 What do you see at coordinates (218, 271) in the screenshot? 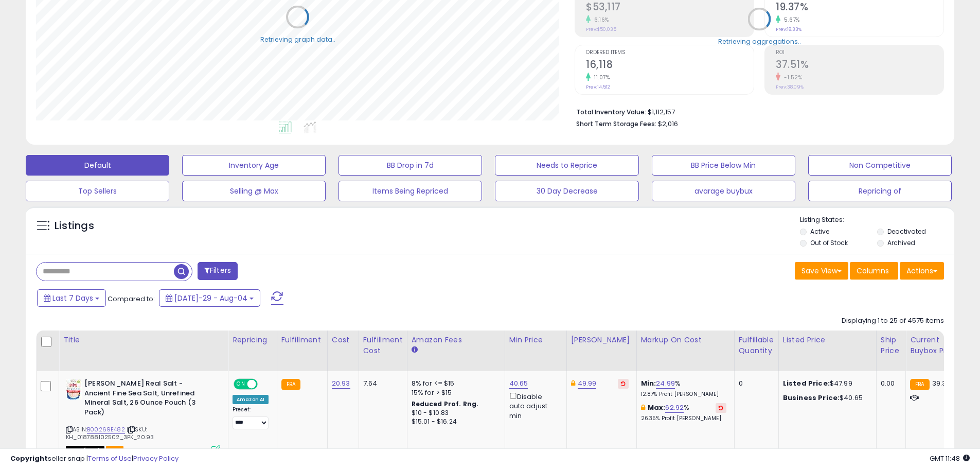
I see `button: Filters` at bounding box center [218, 271].